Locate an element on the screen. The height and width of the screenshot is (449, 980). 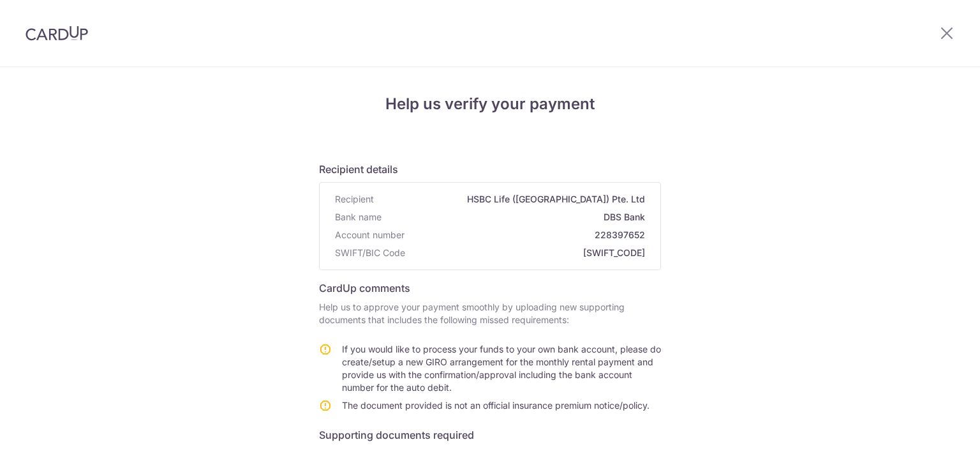
span: The document provided is not an official insurance premium notice/policy. is located at coordinates (495, 405).